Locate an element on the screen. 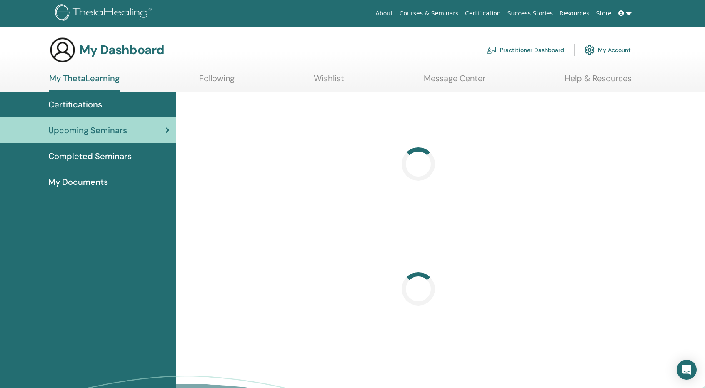 The width and height of the screenshot is (705, 388). a: Courses & Seminars is located at coordinates (429, 13).